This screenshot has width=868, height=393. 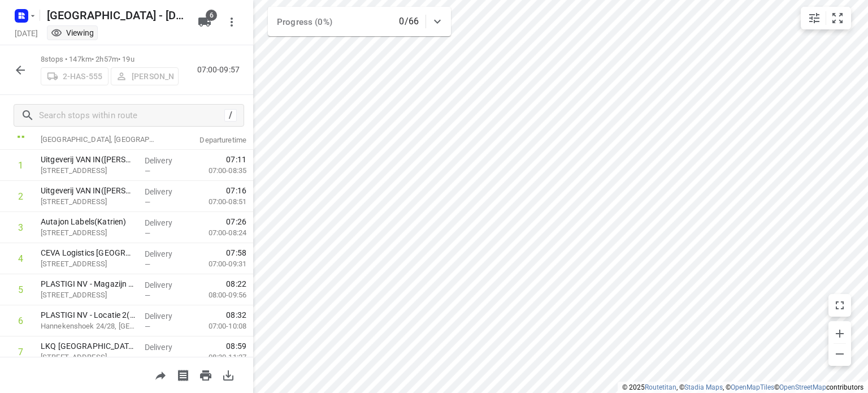 I want to click on span: 07:16, so click(x=237, y=190).